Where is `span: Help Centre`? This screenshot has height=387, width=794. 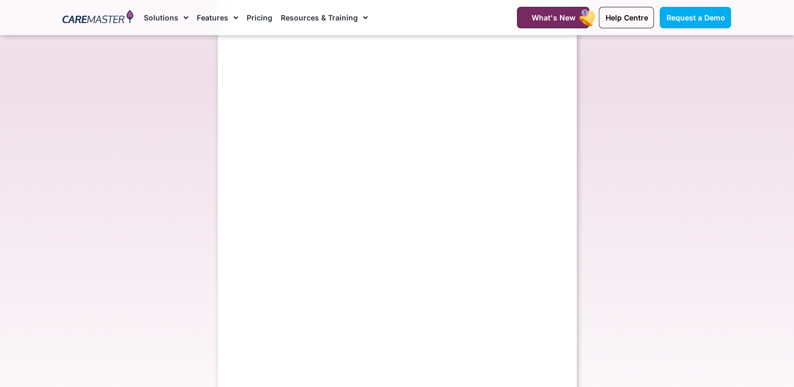
span: Help Centre is located at coordinates (626, 17).